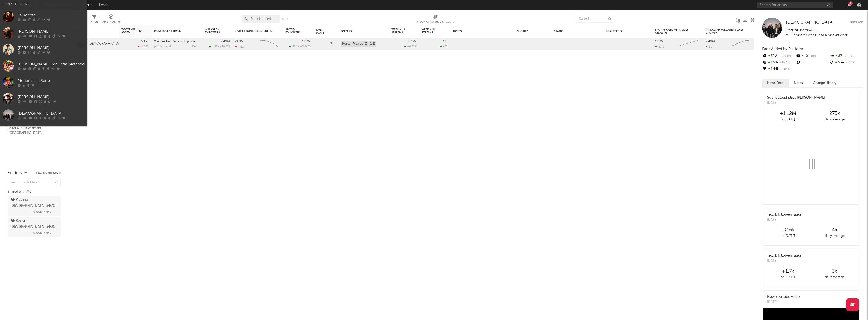 The height and width of the screenshot is (320, 868). I want to click on div: 21.8M, so click(239, 42).